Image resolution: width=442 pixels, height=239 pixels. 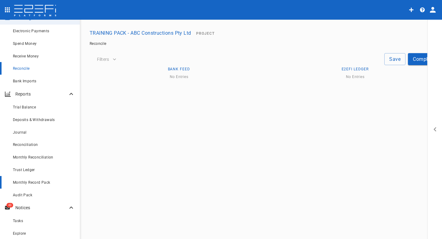 What do you see at coordinates (24, 170) in the screenshot?
I see `span: Trust Ledger` at bounding box center [24, 170].